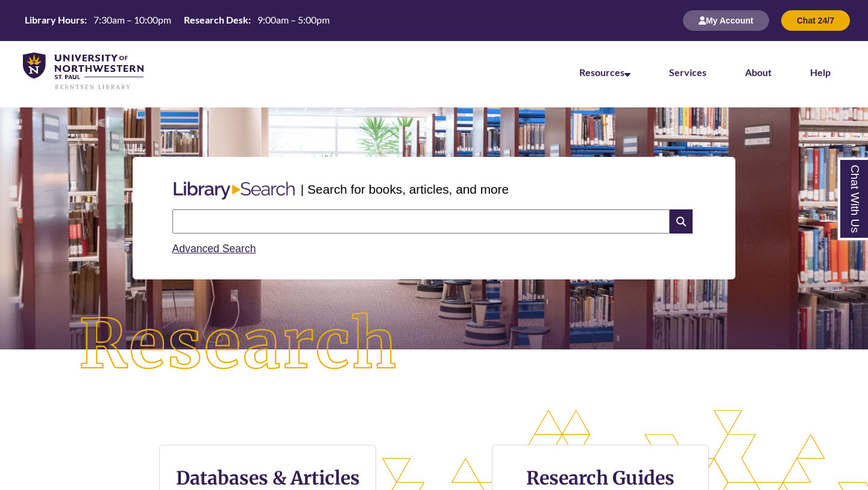  I want to click on h3: Research Guides, so click(601, 478).